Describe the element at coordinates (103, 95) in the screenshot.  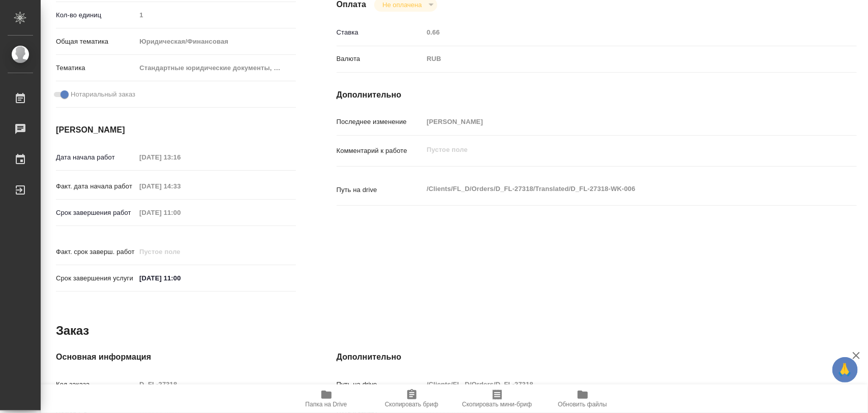
I see `span: Нотариальный заказ` at that location.